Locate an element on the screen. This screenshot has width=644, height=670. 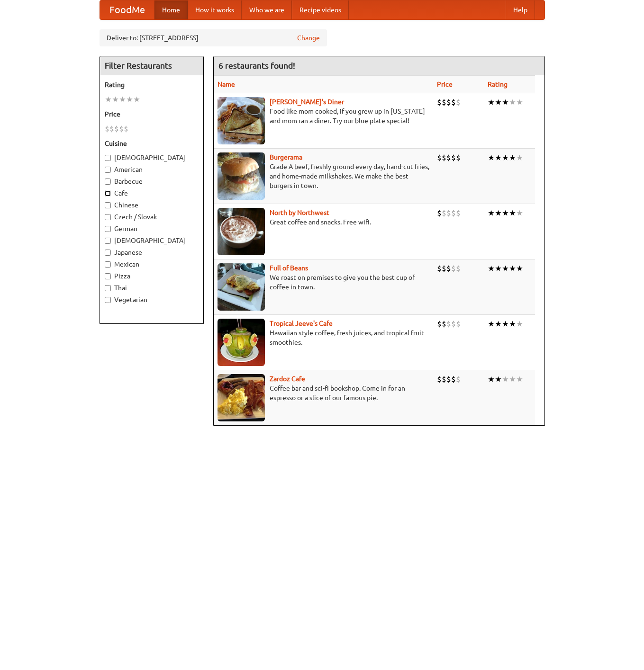
input: Cafe is located at coordinates (107, 193).